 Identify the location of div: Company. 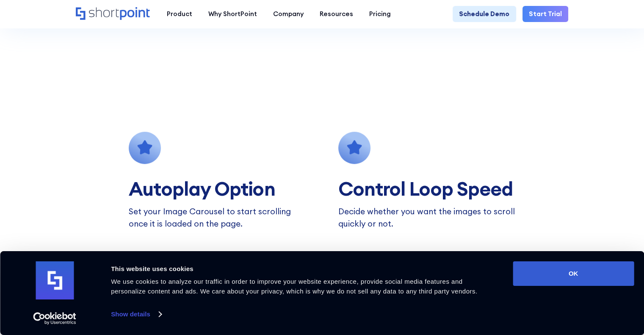
(288, 14).